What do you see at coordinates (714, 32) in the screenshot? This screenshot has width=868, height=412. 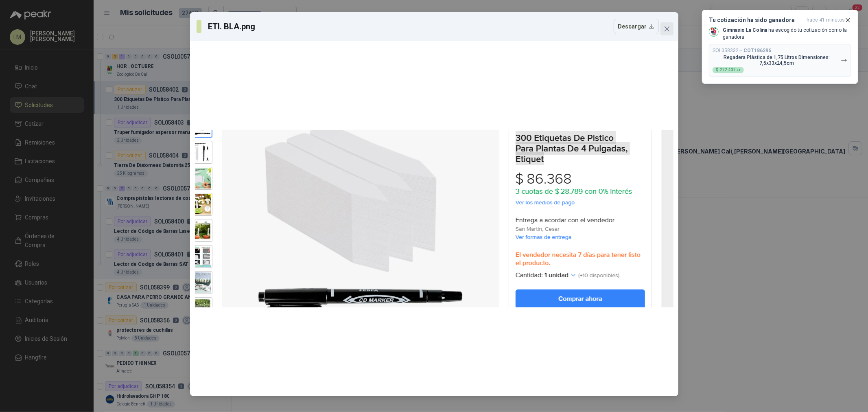 I see `img: Company Logo` at bounding box center [714, 32].